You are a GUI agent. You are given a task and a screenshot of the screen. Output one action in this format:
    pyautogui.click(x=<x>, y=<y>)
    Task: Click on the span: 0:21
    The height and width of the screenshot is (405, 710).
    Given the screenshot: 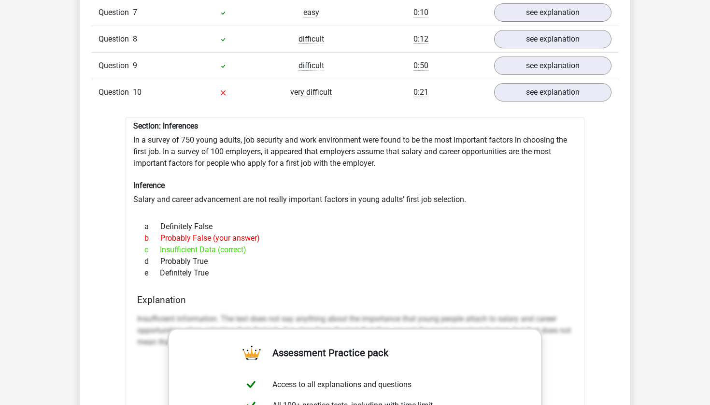 What is the action you would take?
    pyautogui.click(x=421, y=92)
    